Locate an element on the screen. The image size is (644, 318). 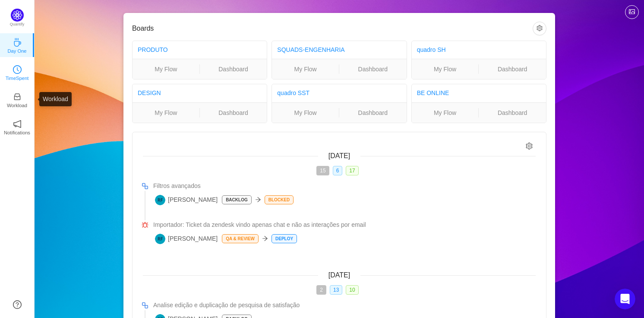
i: icon: inbox is located at coordinates (17, 97).